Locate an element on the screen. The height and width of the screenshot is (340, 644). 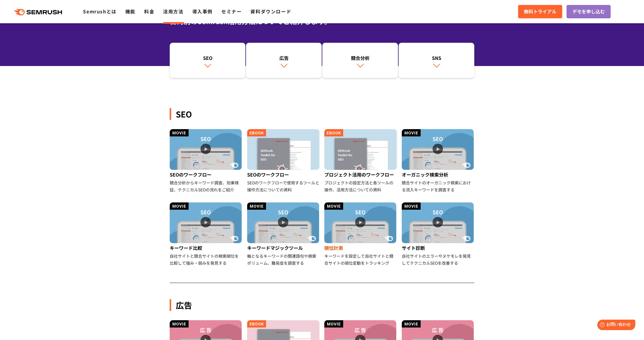
a: SEO is located at coordinates (208, 61).